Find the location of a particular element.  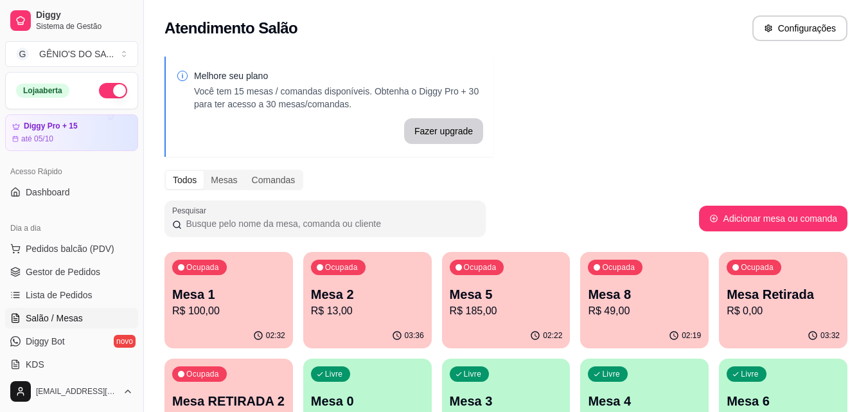

button: Fazer upgrade is located at coordinates (443, 131).